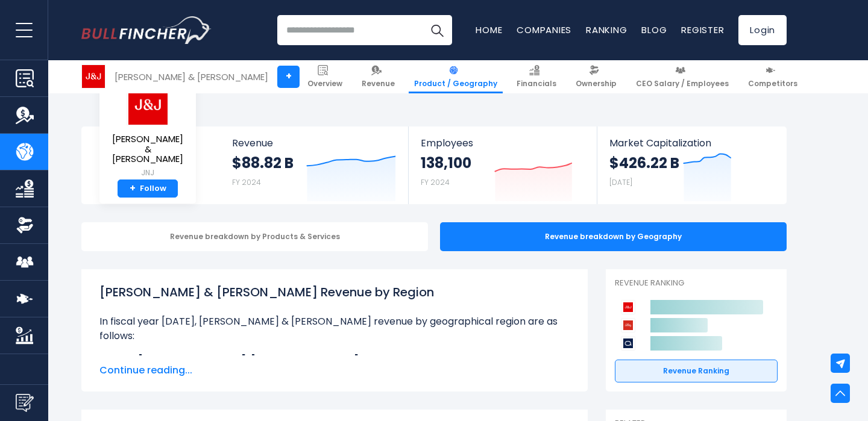  Describe the element at coordinates (334, 360) in the screenshot. I see `li: $13.59 B` at that location.